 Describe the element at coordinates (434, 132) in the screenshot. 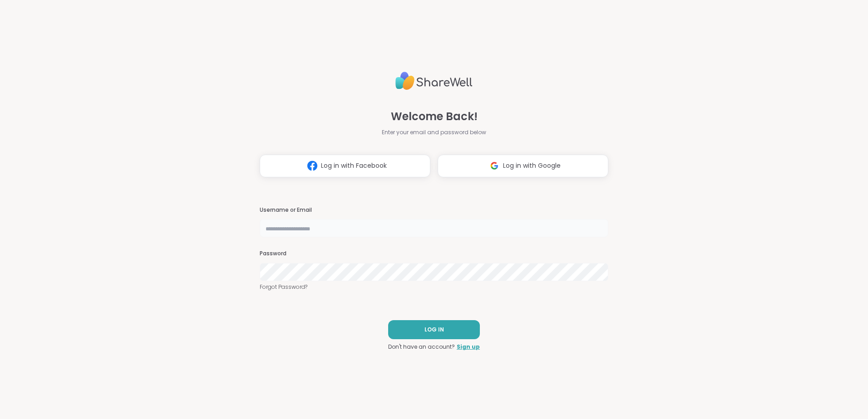

I see `span: Enter your email and password below` at that location.